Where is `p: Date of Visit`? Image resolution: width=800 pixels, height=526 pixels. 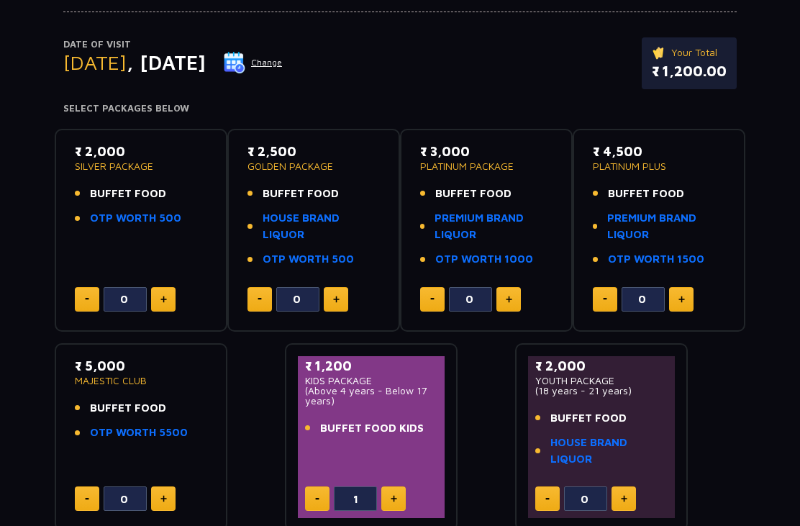
p: Date of Visit is located at coordinates (173, 45).